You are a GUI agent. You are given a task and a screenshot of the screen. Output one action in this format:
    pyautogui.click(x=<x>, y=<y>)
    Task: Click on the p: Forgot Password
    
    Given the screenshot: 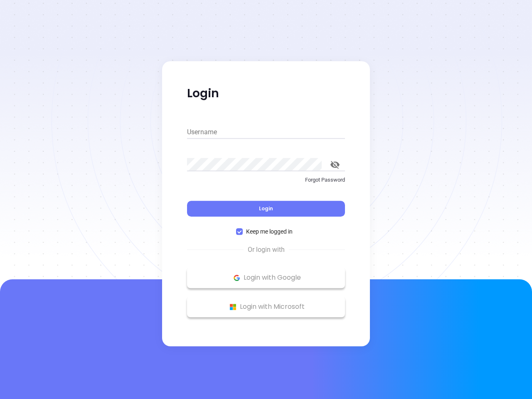 What is the action you would take?
    pyautogui.click(x=266, y=180)
    